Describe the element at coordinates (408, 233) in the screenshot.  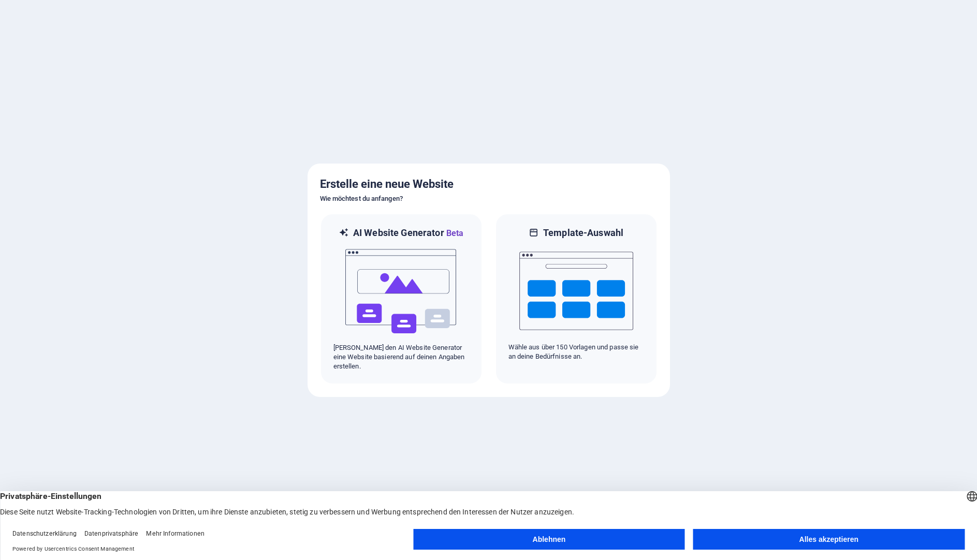
I see `h6: AI Website Generator` at that location.